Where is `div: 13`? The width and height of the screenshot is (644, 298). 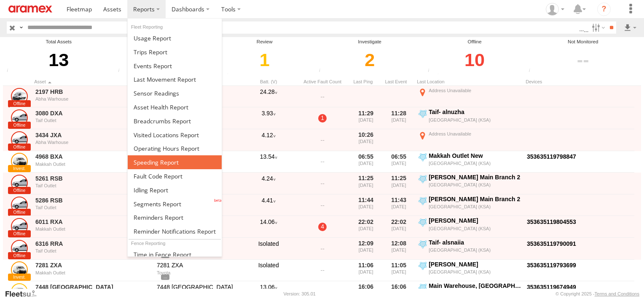
div: 13 is located at coordinates (59, 60).